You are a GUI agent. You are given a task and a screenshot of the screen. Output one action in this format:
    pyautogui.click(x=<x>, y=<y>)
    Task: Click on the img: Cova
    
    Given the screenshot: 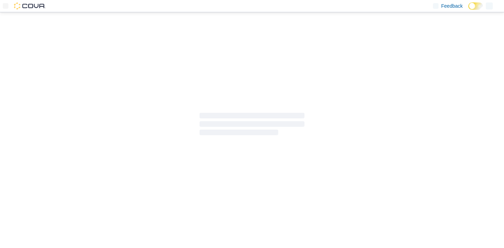 What is the action you would take?
    pyautogui.click(x=30, y=6)
    